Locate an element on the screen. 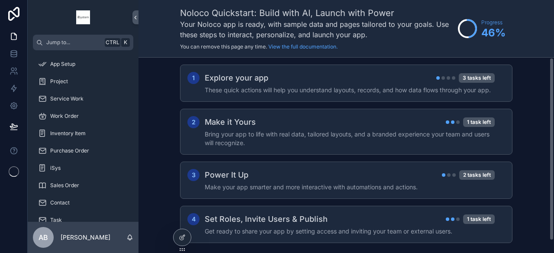  span: App Setup is located at coordinates (63, 64).